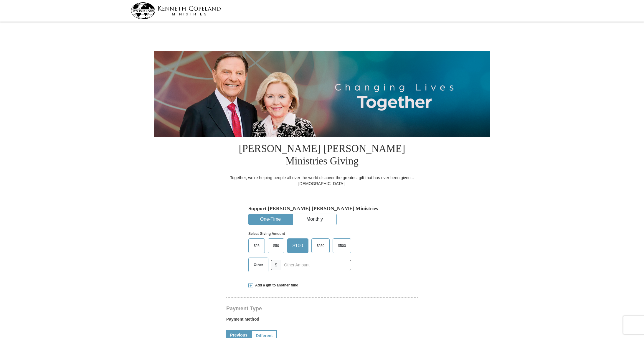 Image resolution: width=644 pixels, height=338 pixels. I want to click on span: $50, so click(276, 246).